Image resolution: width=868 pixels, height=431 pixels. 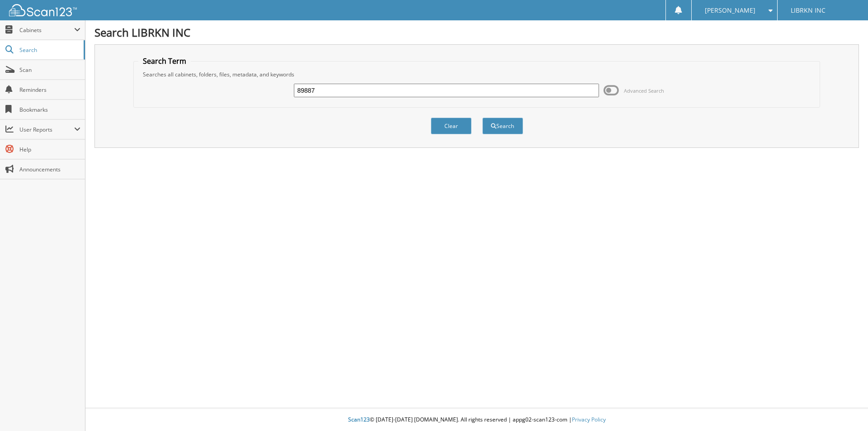 I want to click on span: Help, so click(x=50, y=149).